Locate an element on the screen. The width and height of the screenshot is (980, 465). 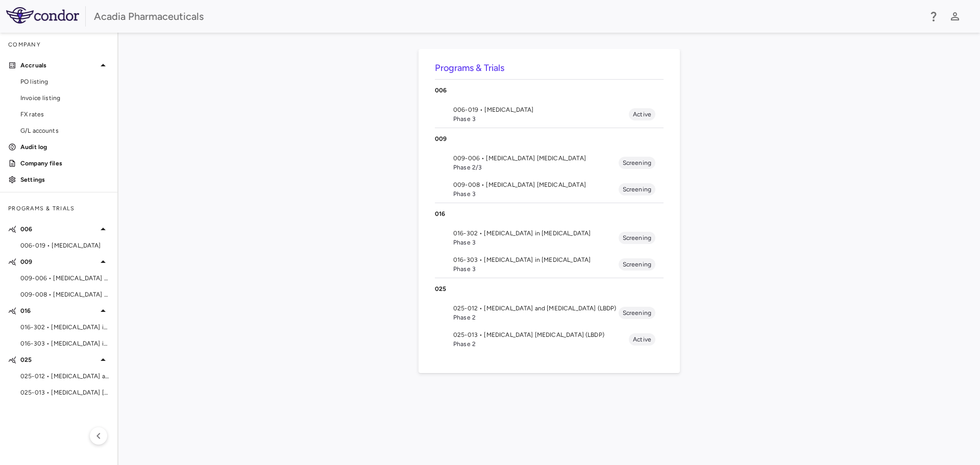
div: 016 is located at coordinates (549, 214).